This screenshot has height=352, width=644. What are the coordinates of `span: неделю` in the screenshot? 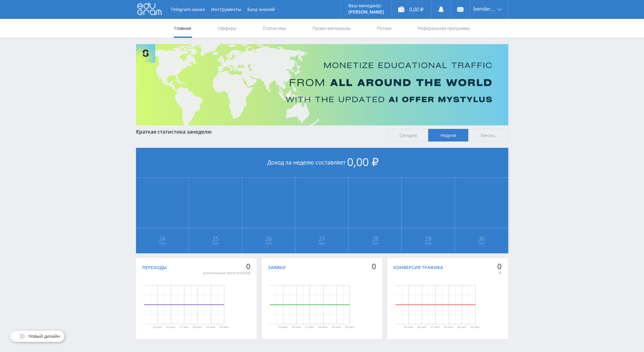 It's located at (202, 132).